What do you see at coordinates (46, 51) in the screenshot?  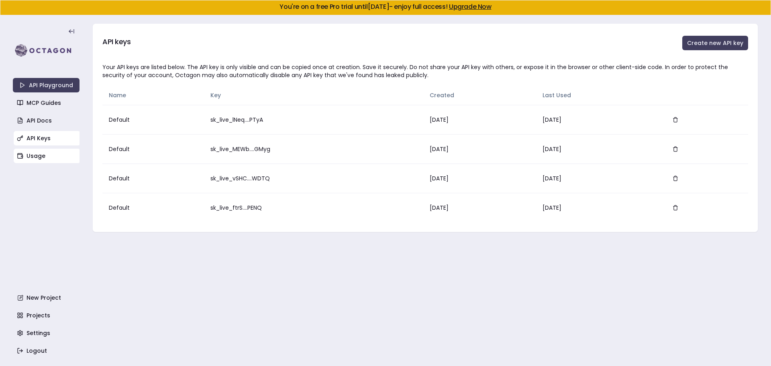 I see `img: logo-rect-yK7x_WSZ.svg` at bounding box center [46, 51].